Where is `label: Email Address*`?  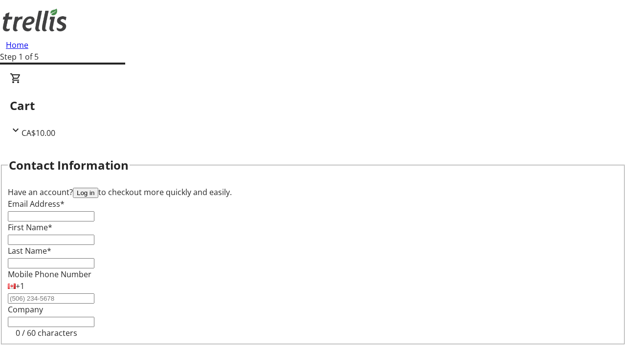
label: Email Address* is located at coordinates (36, 204).